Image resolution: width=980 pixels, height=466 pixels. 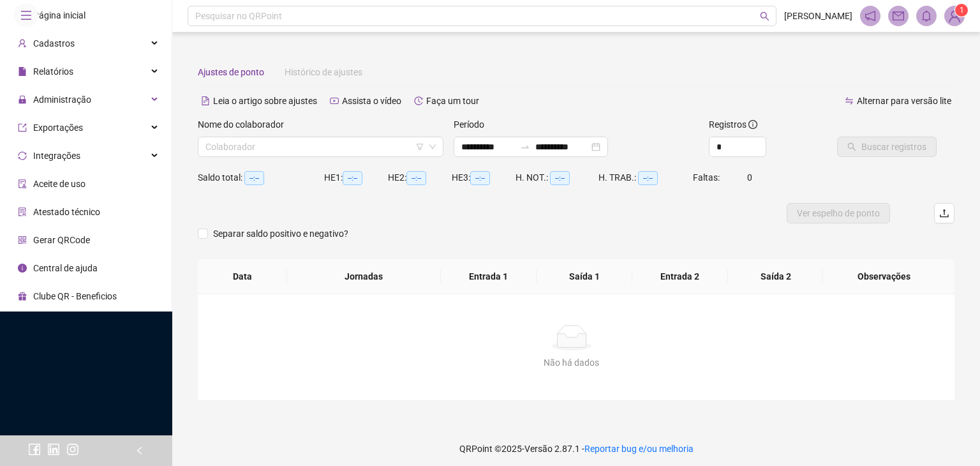 I want to click on span: Alternar para versão lite, so click(x=905, y=101).